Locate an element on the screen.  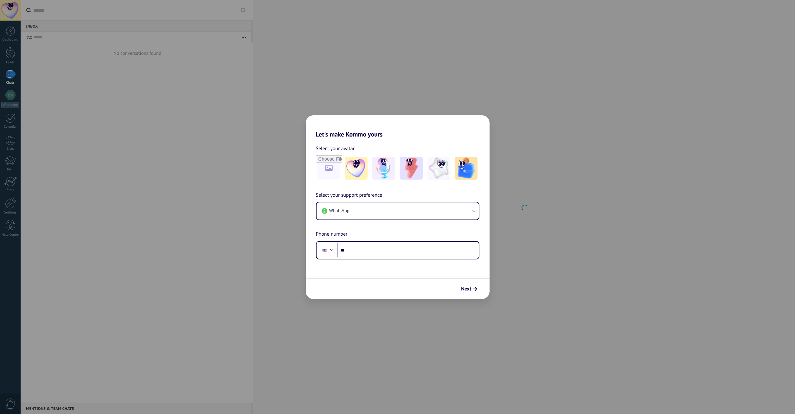
span: Select your avatar is located at coordinates (335, 149).